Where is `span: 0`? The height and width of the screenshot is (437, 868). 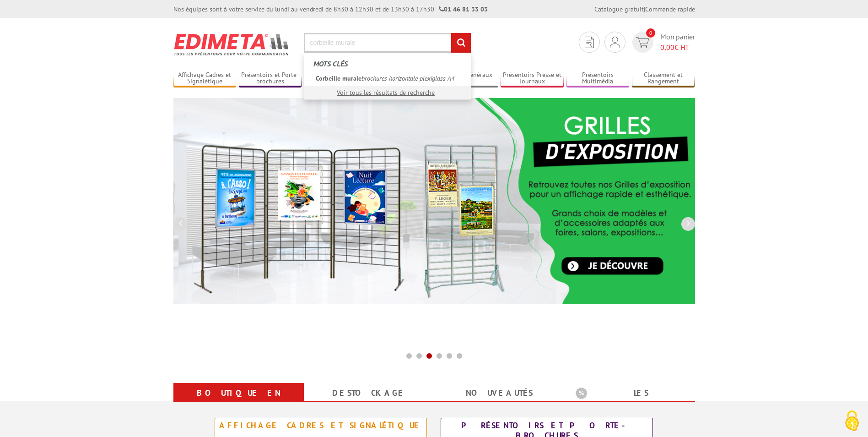
span: 0 is located at coordinates (651, 33).